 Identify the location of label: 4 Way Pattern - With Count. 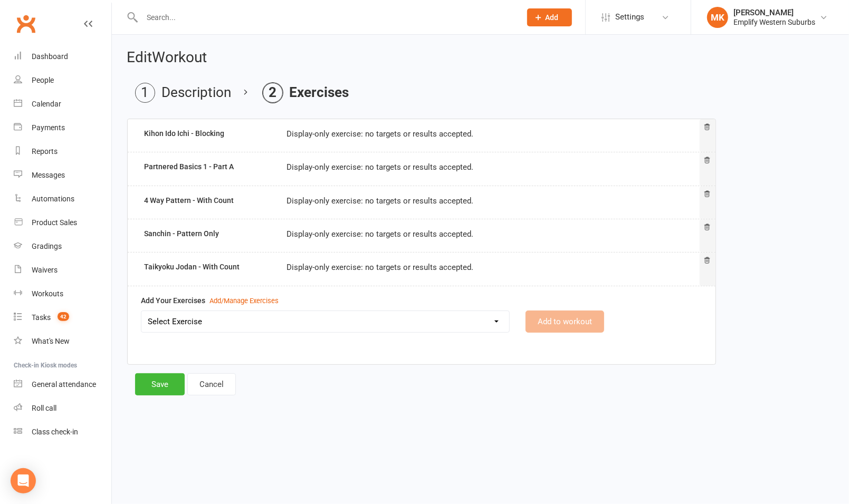
(189, 200).